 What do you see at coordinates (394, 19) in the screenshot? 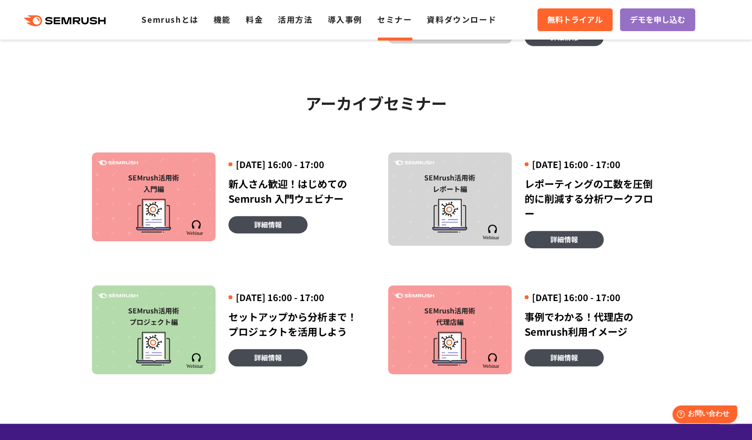
I see `a: セミナー` at bounding box center [394, 19].